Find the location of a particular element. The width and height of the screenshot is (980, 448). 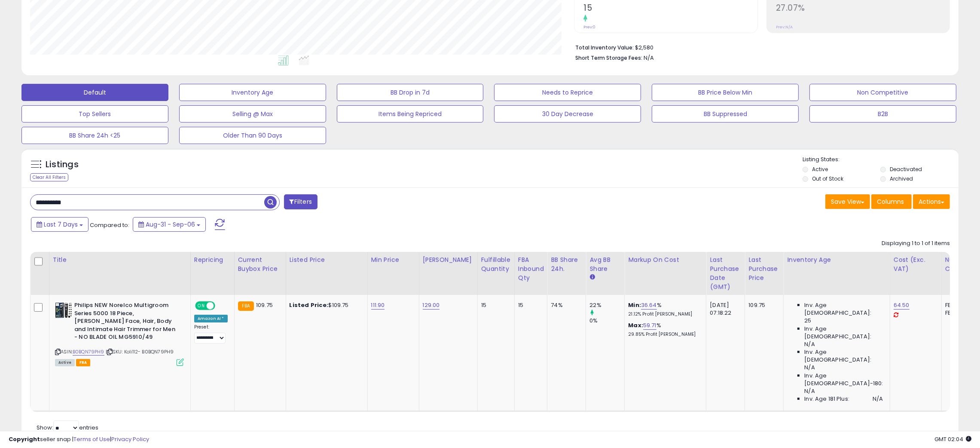

small: Avg BB Share. is located at coordinates (592, 277).